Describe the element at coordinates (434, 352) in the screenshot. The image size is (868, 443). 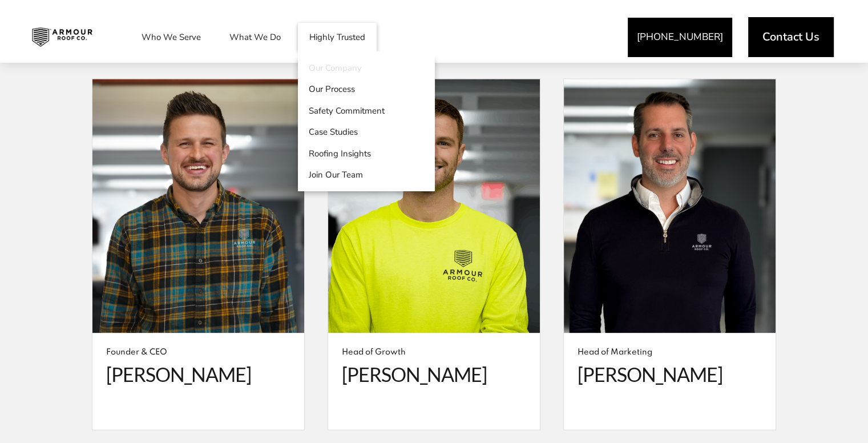
I see `span: Head of Growth` at that location.